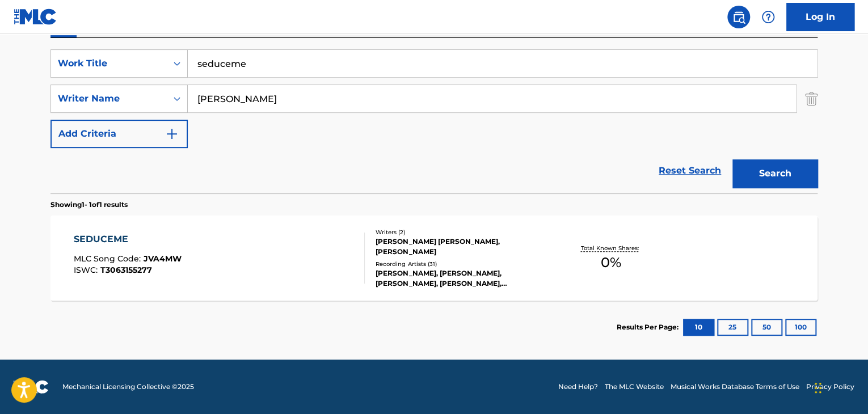 This screenshot has height=414, width=868. I want to click on p: Total Known Shares:, so click(610, 248).